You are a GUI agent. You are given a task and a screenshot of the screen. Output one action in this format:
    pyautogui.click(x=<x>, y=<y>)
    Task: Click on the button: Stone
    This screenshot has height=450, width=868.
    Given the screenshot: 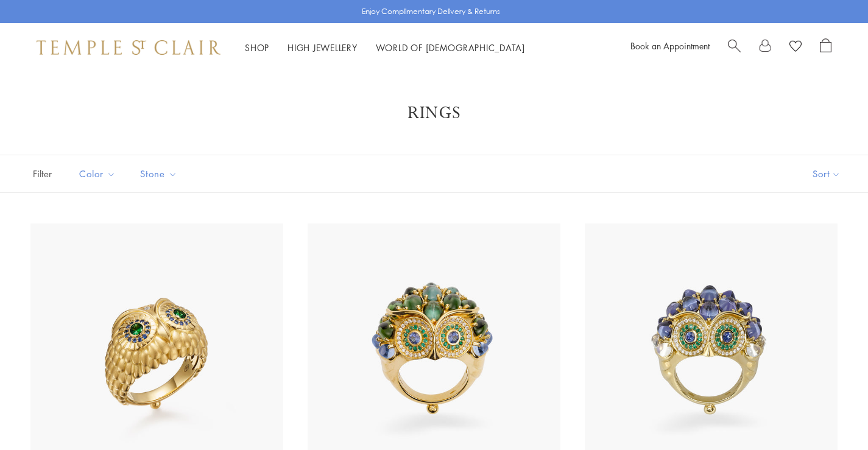 What is the action you would take?
    pyautogui.click(x=159, y=173)
    